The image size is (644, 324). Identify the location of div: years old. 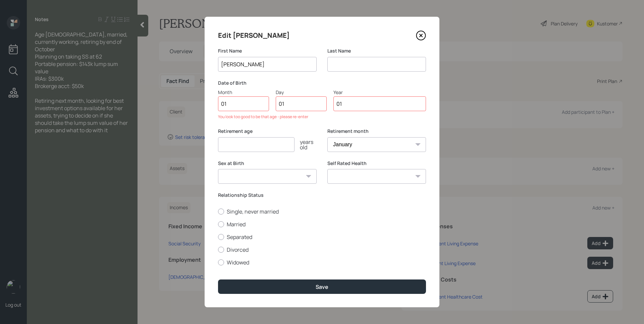
(306, 145).